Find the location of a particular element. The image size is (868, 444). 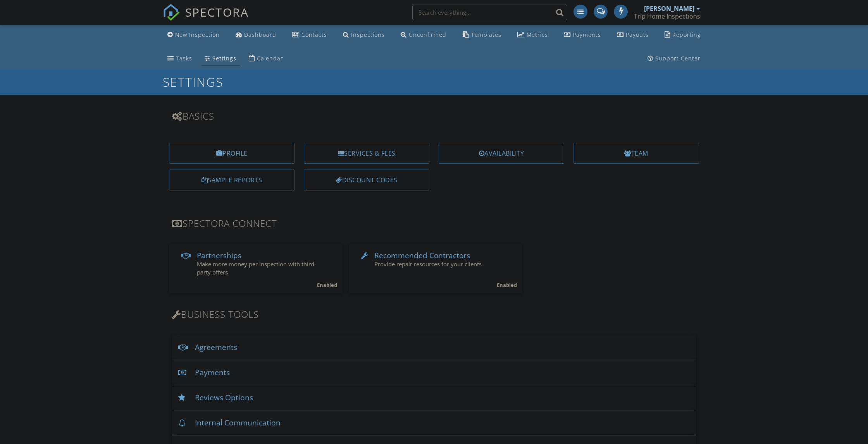

a: Discount Codes is located at coordinates (367, 180).